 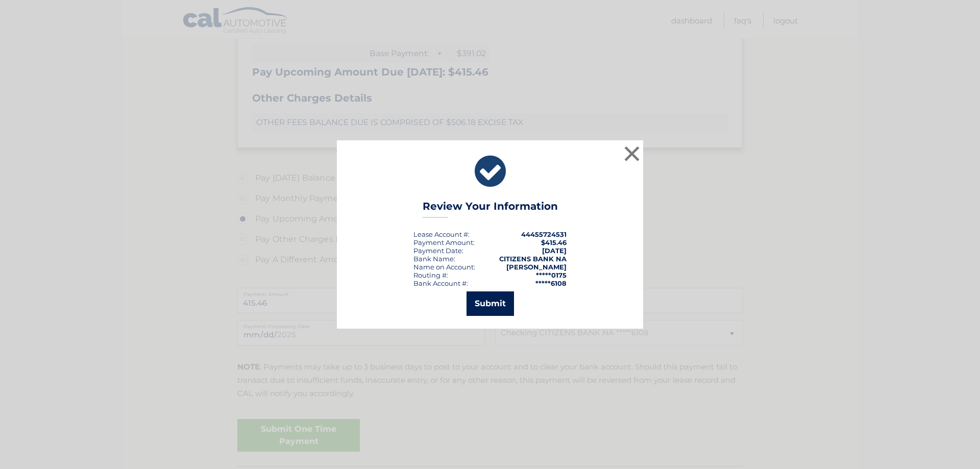 I want to click on div: Lease Account #:, so click(x=442, y=234).